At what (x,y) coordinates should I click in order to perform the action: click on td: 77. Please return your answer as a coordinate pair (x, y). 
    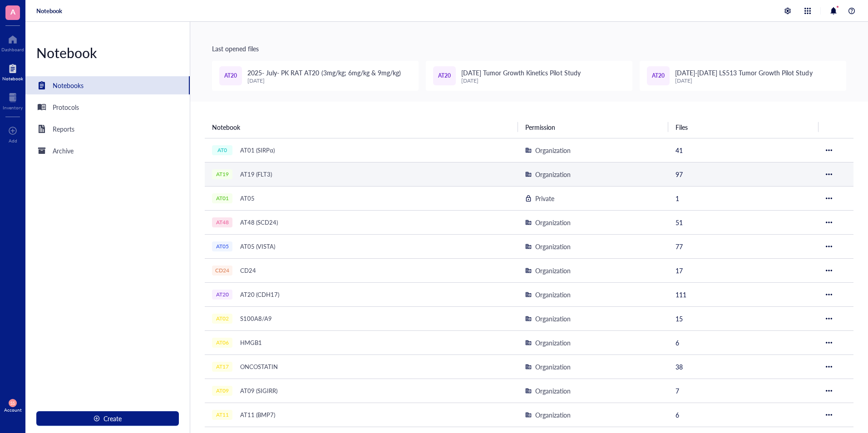
    Looking at the image, I should click on (743, 247).